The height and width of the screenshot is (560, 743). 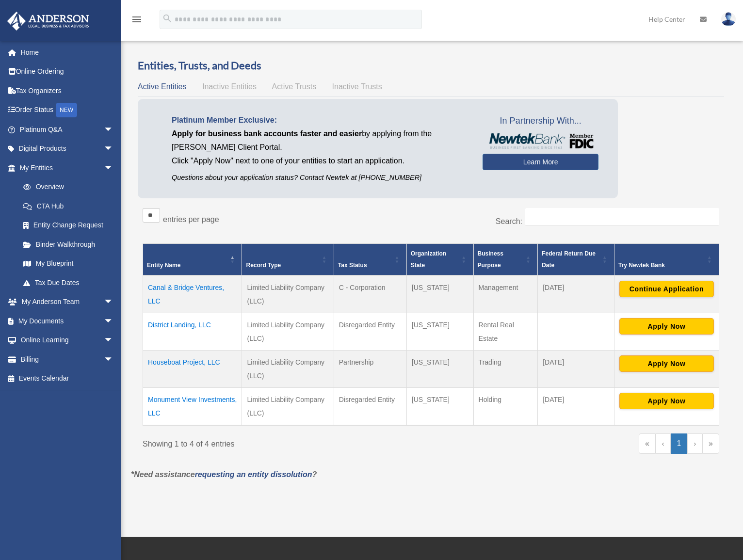 What do you see at coordinates (66, 188) in the screenshot?
I see `a: Overview` at bounding box center [66, 188].